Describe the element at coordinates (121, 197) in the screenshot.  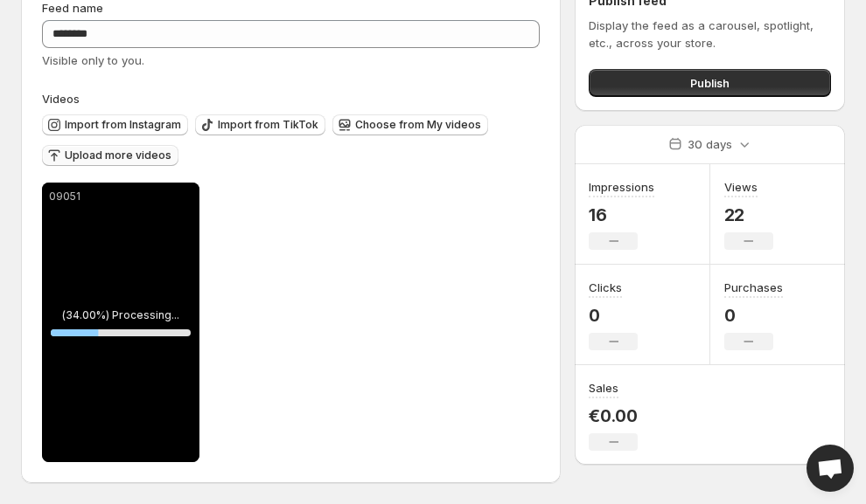
I see `p: 09051` at that location.